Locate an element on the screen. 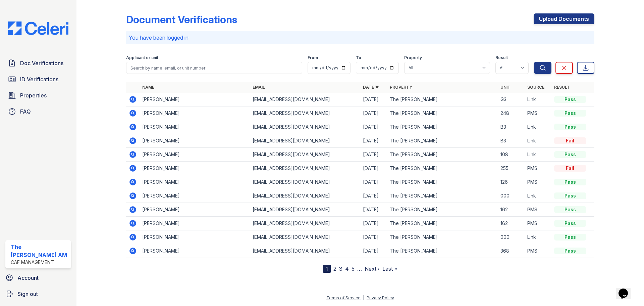 Image resolution: width=644 pixels, height=306 pixels. a: ID Verifications is located at coordinates (38, 79).